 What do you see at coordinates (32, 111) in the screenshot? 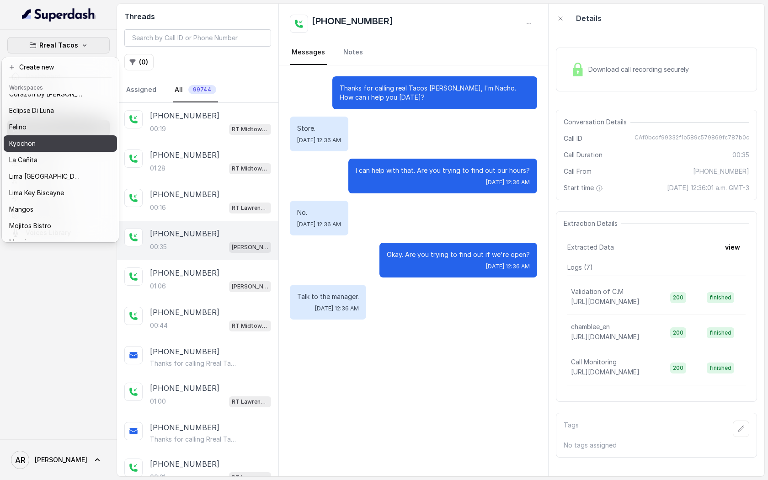
I see `p: Eclipse Di Luna` at bounding box center [32, 111].